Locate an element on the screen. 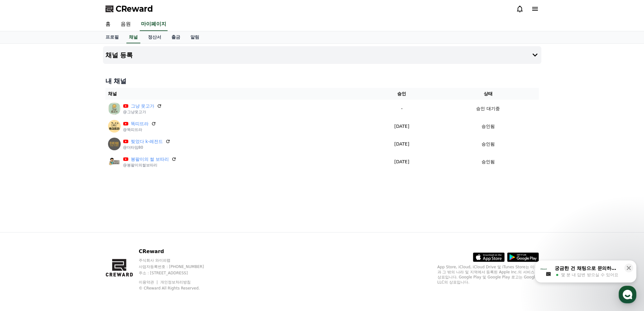  img: 똑띠뜨라 is located at coordinates (114, 126).